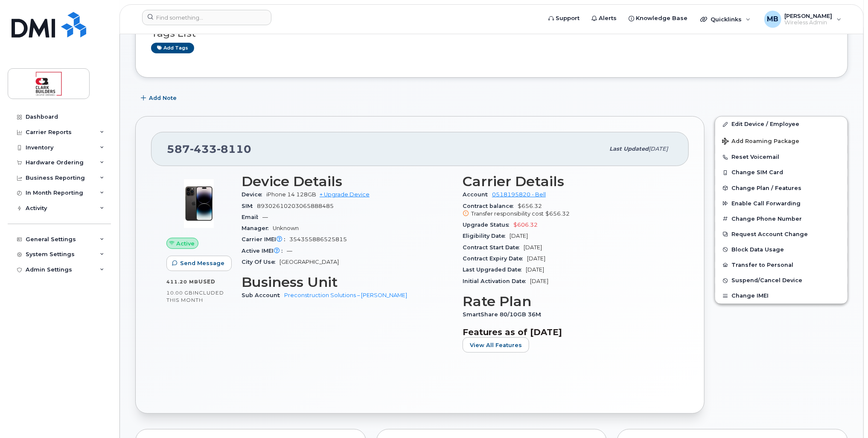 The height and width of the screenshot is (438, 868). What do you see at coordinates (199, 264) in the screenshot?
I see `button: Send Message` at bounding box center [199, 264].